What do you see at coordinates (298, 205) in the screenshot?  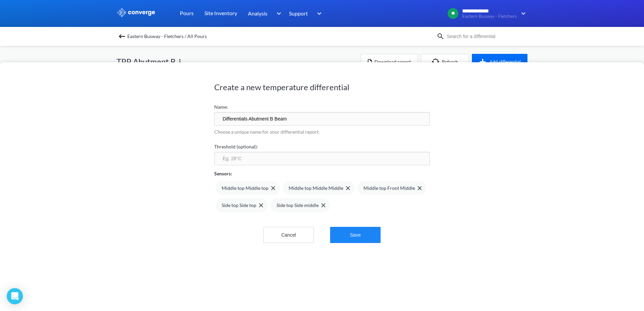 I see `span: Side top Side middle` at bounding box center [298, 205].